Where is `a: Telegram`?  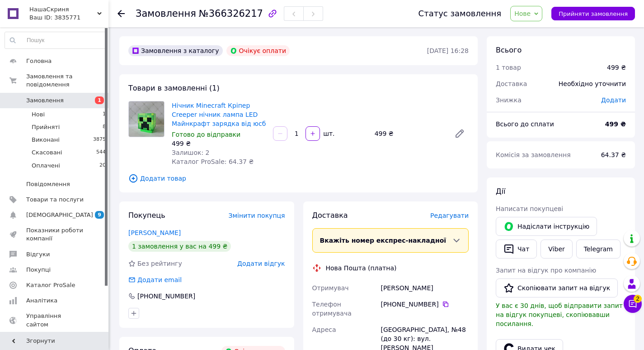
a: Telegram is located at coordinates (598, 249).